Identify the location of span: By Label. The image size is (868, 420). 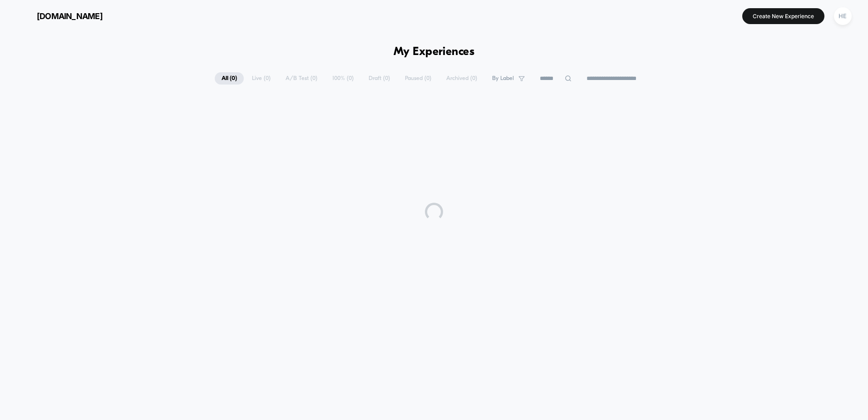
(503, 78).